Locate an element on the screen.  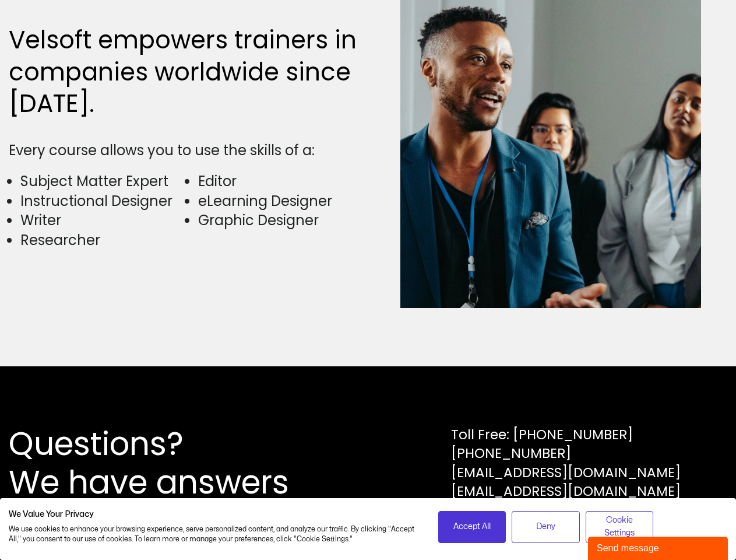
button: Accept all cookies is located at coordinates (472, 527).